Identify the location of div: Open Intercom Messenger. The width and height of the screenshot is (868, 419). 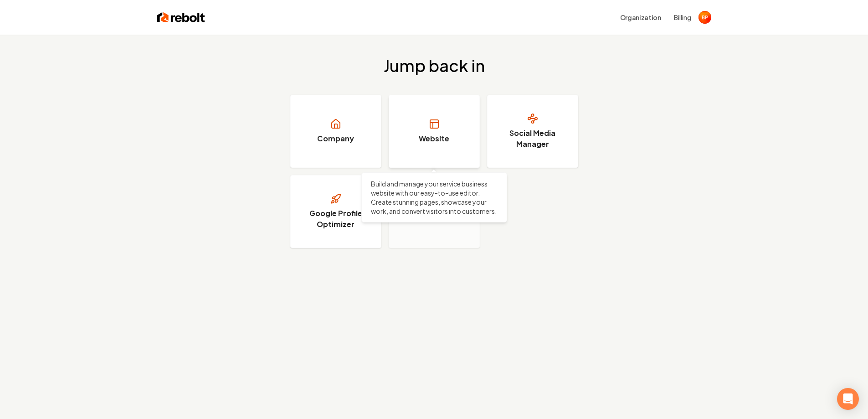
(848, 399).